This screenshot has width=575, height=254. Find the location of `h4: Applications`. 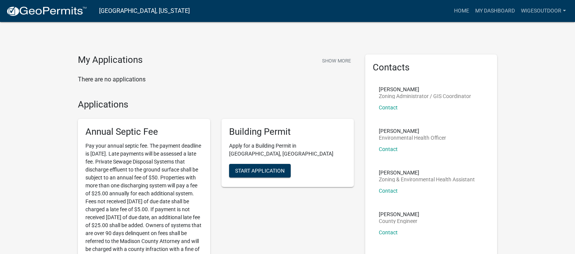

h4: Applications is located at coordinates (216, 104).